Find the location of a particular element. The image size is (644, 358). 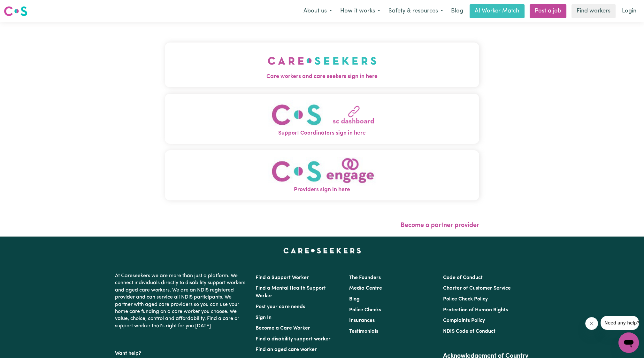

button: Providers sign in here is located at coordinates (322, 175).